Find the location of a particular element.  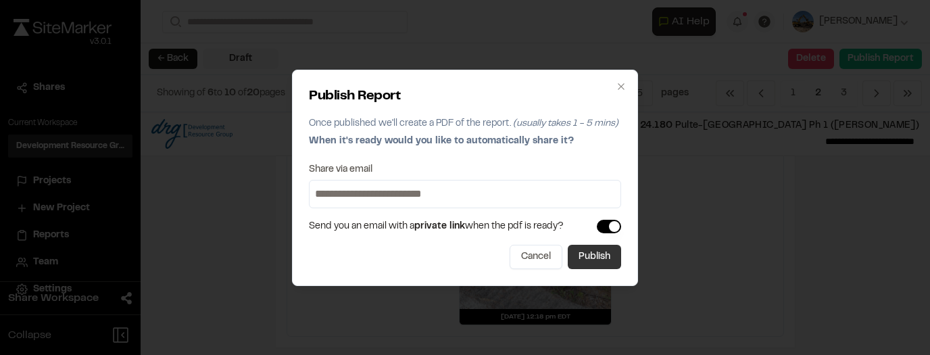

span: When it's ready would you like to automatically share it? is located at coordinates (441, 141).